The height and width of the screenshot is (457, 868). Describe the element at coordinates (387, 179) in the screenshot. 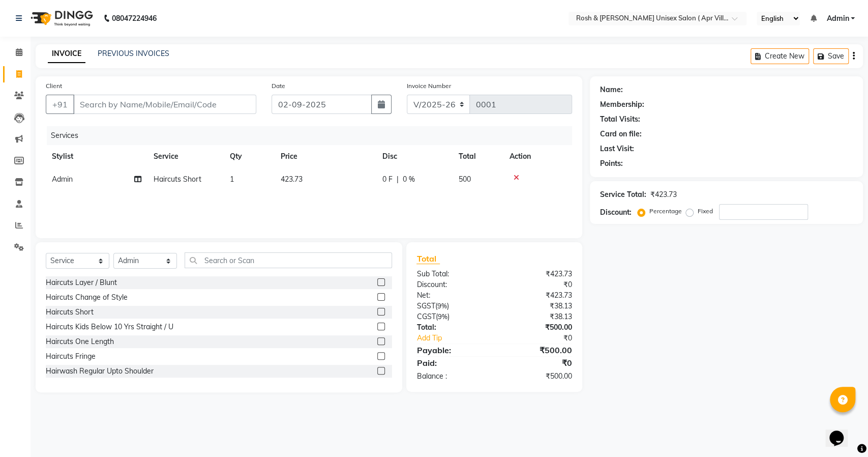

I see `span: 0 F` at that location.